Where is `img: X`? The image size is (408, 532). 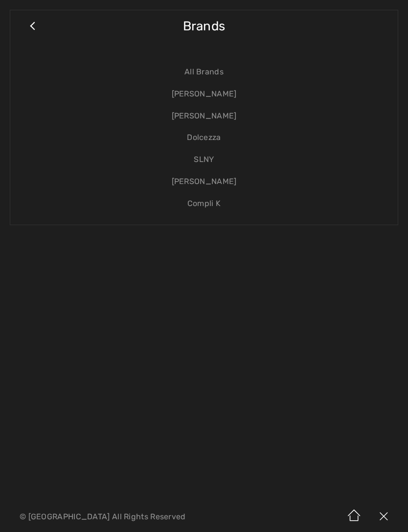 img: X is located at coordinates (383, 517).